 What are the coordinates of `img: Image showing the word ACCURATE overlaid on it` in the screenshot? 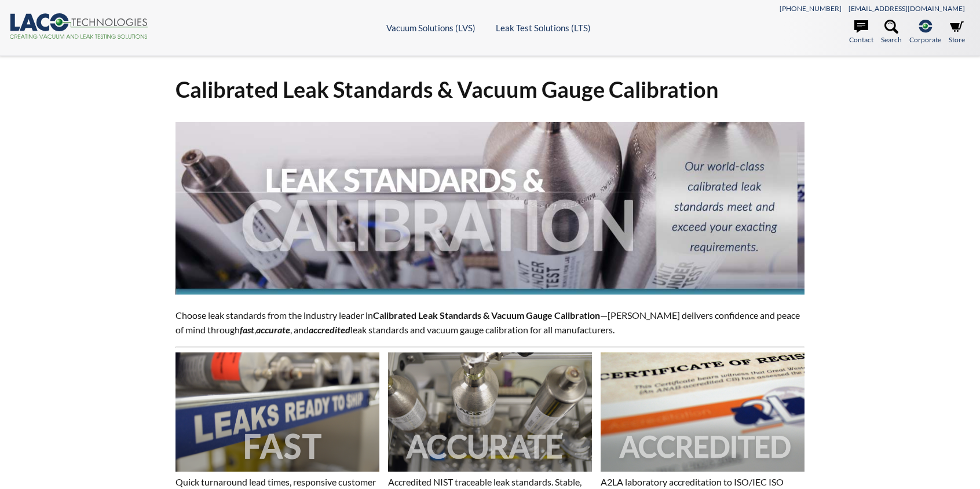 It's located at (490, 412).